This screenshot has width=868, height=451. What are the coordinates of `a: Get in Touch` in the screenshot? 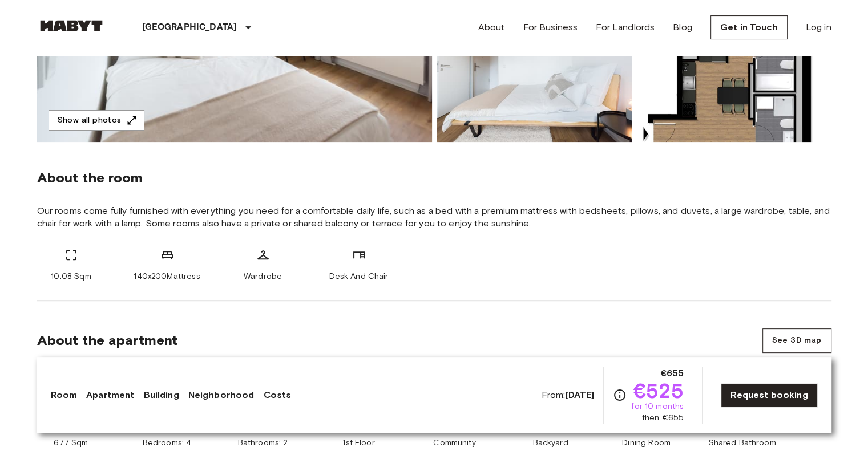 It's located at (749, 27).